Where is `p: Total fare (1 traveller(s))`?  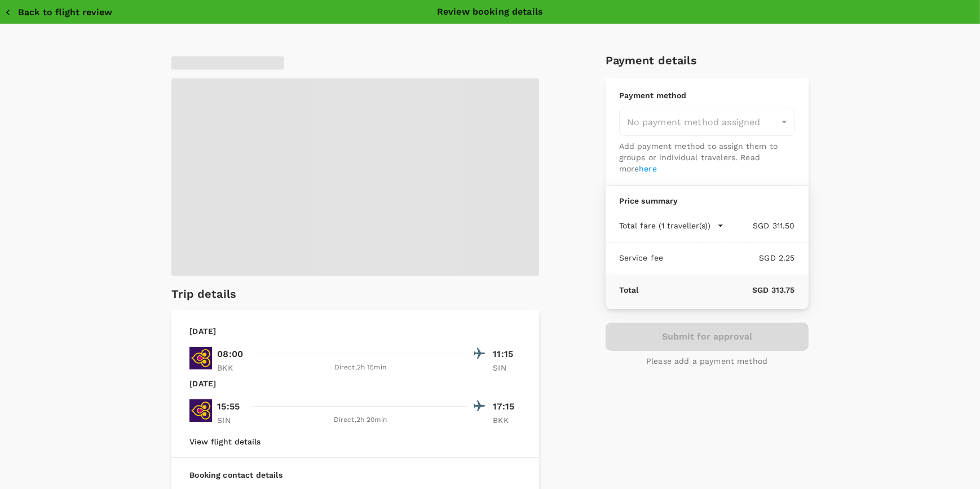
p: Total fare (1 traveller(s)) is located at coordinates (665, 225).